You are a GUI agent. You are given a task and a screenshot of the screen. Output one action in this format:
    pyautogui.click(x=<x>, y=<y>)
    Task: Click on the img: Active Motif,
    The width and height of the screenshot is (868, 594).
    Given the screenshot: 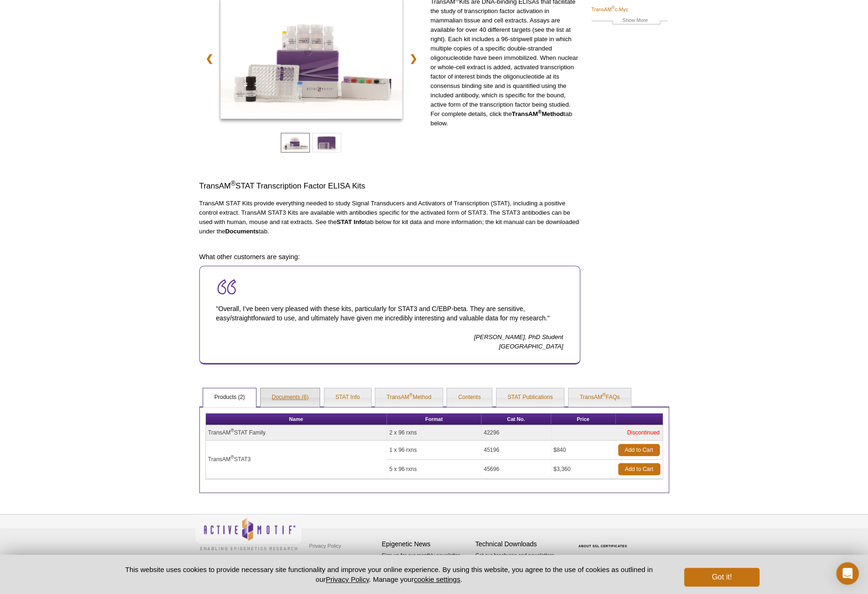 What is the action you would take?
    pyautogui.click(x=249, y=533)
    